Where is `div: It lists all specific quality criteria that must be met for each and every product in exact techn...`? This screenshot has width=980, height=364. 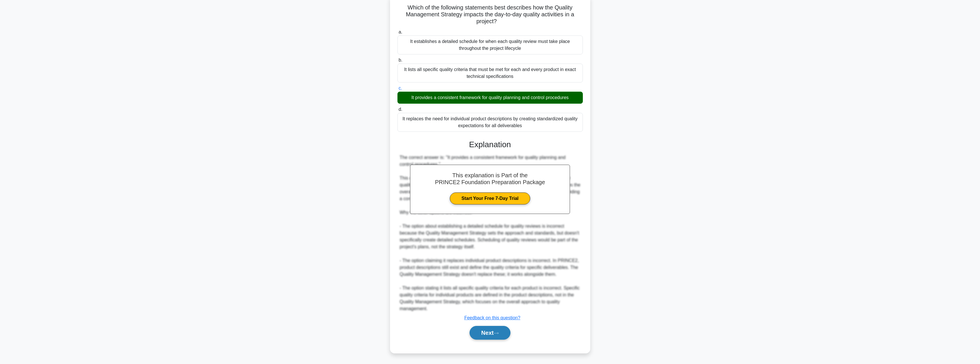
div: It lists all specific quality criteria that must be met for each and every product in exact techn... is located at coordinates (490, 73).